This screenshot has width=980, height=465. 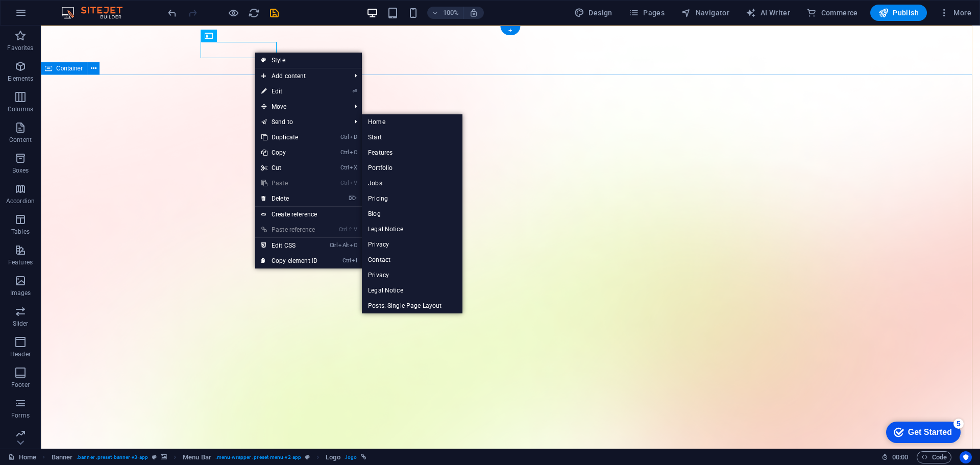 What do you see at coordinates (21, 262) in the screenshot?
I see `p: Features` at bounding box center [21, 262].